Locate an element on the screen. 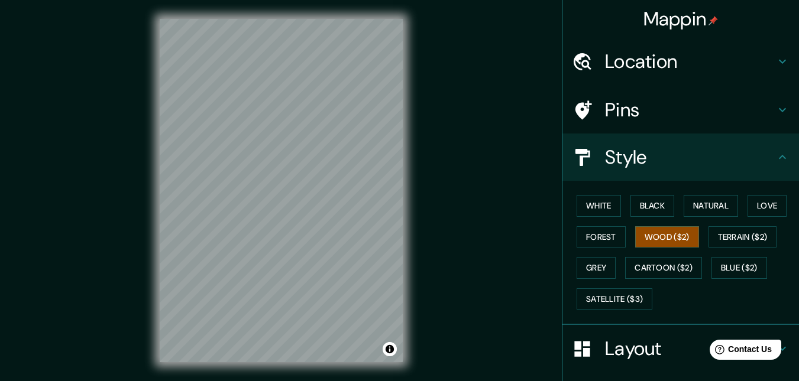 This screenshot has height=381, width=799. button: Toggle attribution is located at coordinates (390, 349).